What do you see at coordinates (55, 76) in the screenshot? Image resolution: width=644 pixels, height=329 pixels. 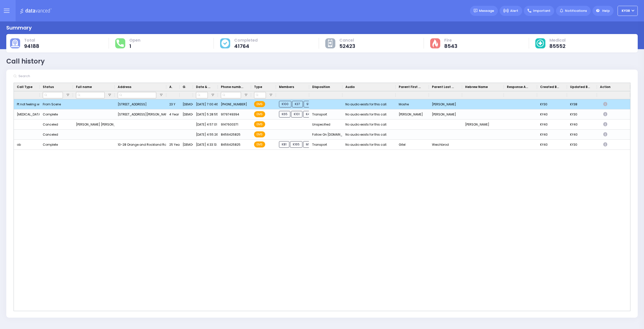 I see `input: Search` at bounding box center [55, 76].